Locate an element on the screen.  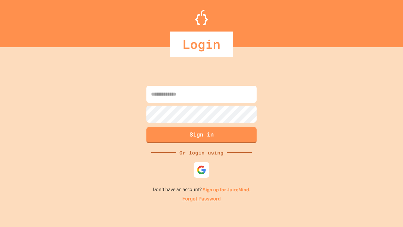
button: Sign in is located at coordinates (201, 135).